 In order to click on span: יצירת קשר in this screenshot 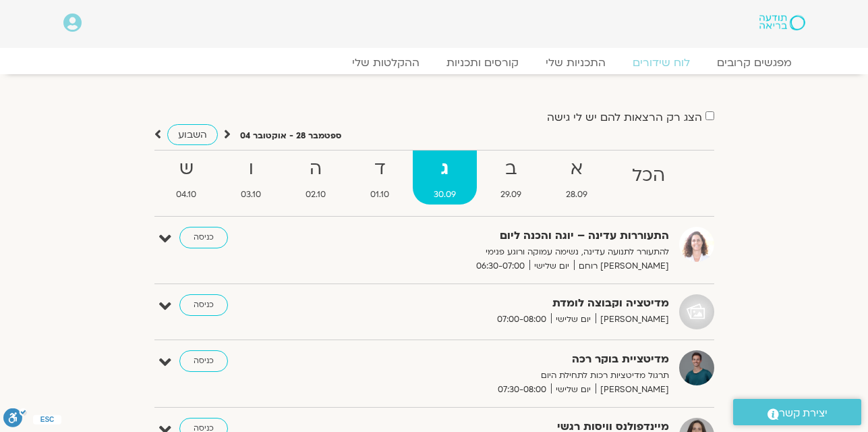, I will do `click(803, 413)`.